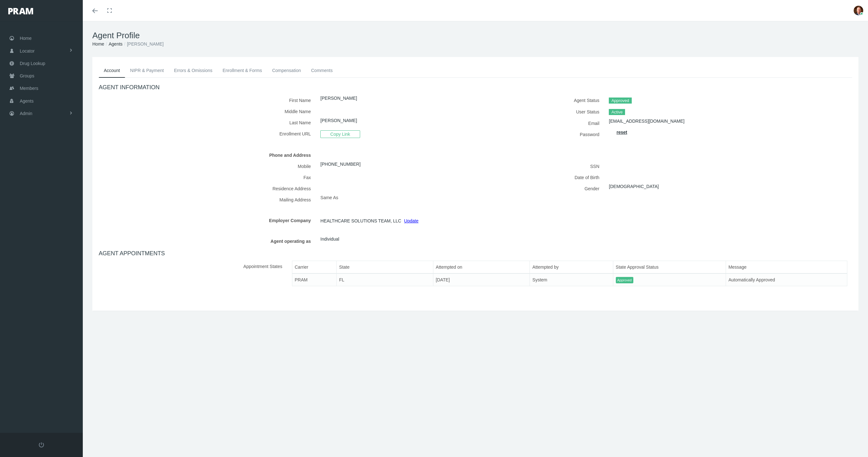  What do you see at coordinates (329, 197) in the screenshot?
I see `span: Same As` at bounding box center [329, 197].